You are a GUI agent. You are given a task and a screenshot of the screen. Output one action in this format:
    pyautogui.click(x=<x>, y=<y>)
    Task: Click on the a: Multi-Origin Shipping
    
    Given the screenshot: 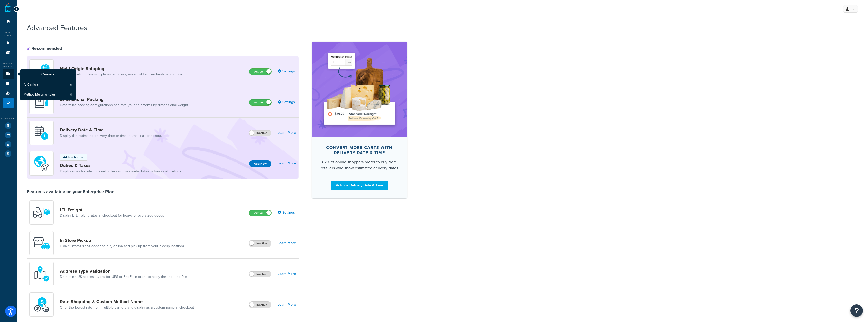 What is the action you would take?
    pyautogui.click(x=123, y=69)
    